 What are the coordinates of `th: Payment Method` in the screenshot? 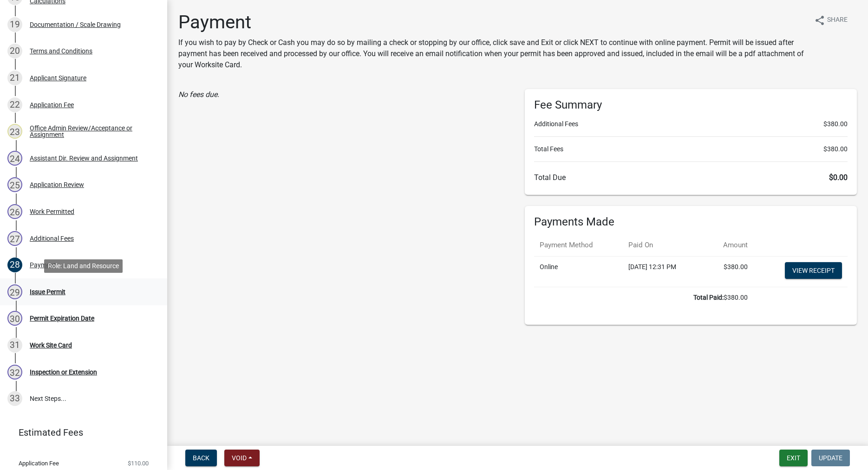 It's located at (578, 245).